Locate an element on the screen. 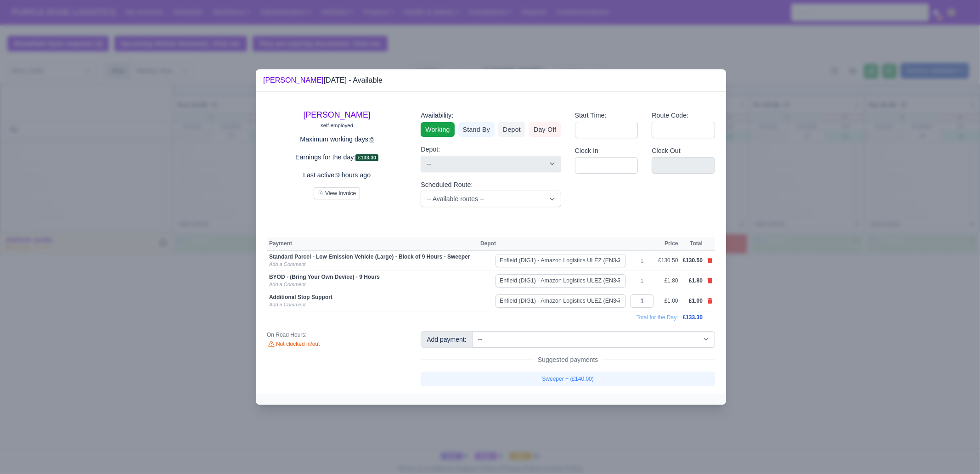 This screenshot has height=474, width=980. label: Depot: is located at coordinates (431, 149).